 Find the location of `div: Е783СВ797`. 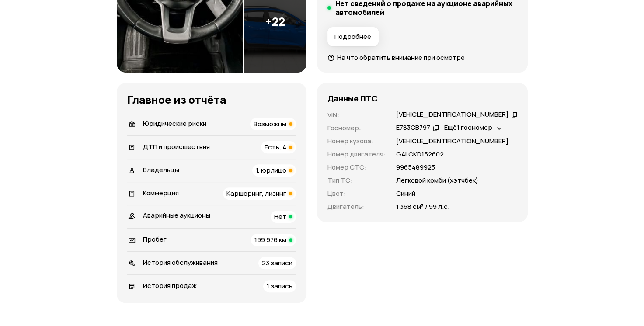

div: Е783СВ797 is located at coordinates (413, 127).